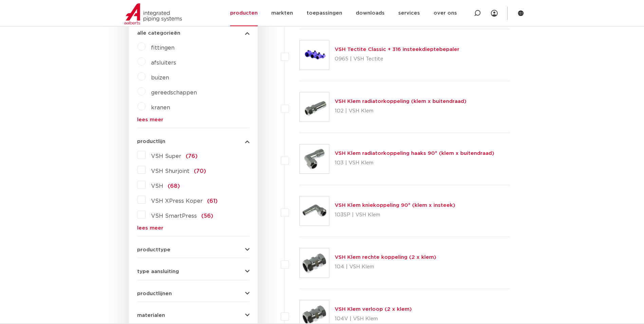  What do you see at coordinates (161, 108) in the screenshot?
I see `span: kranen` at bounding box center [161, 108].